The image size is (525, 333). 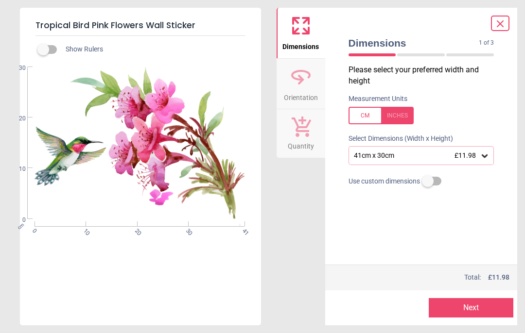 What do you see at coordinates (301, 96) in the screenshot?
I see `span: Orientation` at bounding box center [301, 96].